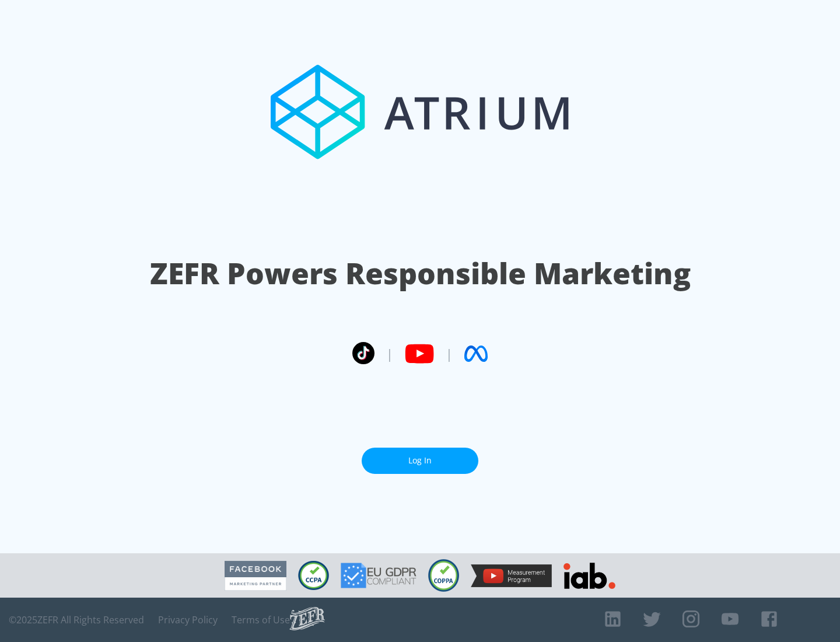 This screenshot has height=642, width=840. What do you see at coordinates (379, 575) in the screenshot?
I see `img: GDPR Compliant` at bounding box center [379, 575].